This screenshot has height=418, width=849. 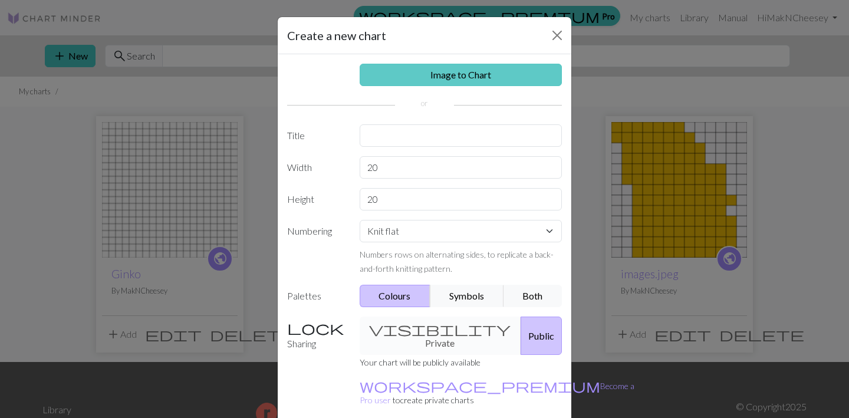 What do you see at coordinates (467, 296) in the screenshot?
I see `button: Symbols` at bounding box center [467, 296].